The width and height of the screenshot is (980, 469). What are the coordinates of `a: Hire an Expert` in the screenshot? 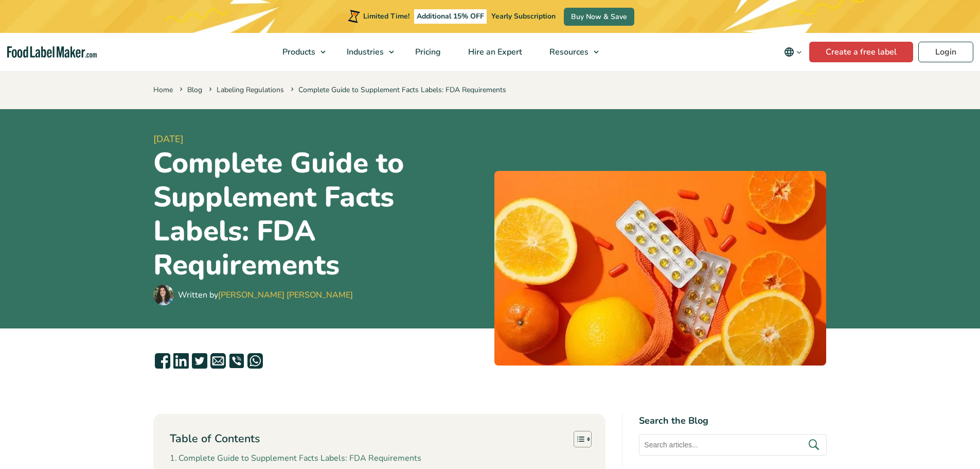 It's located at (494, 52).